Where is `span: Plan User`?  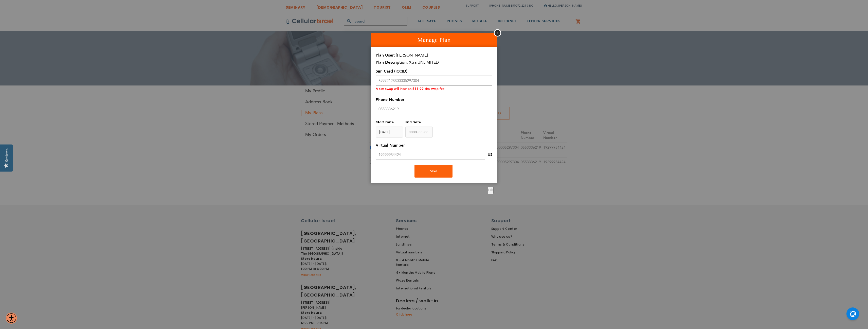 span: Plan User is located at coordinates (385, 55).